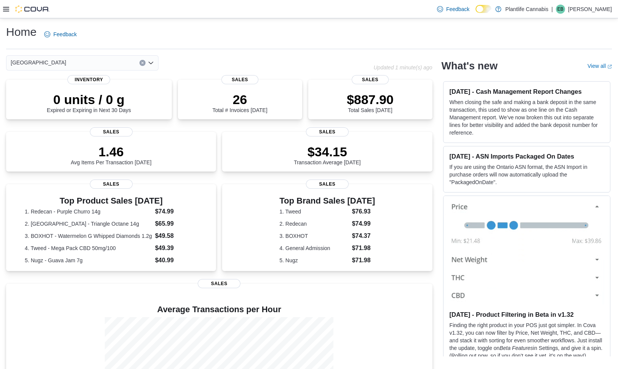 Image resolution: width=618 pixels, height=369 pixels. I want to click on dd: $49.58, so click(176, 236).